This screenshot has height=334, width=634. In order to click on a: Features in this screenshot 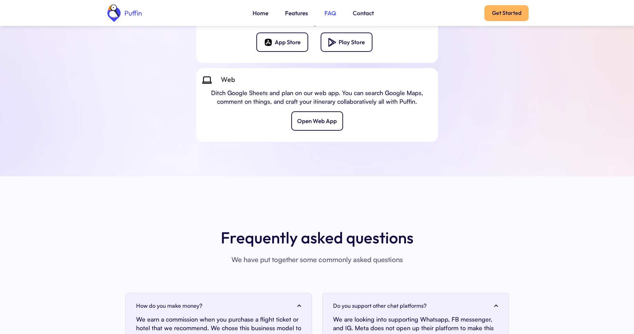, I will do `click(297, 13)`.